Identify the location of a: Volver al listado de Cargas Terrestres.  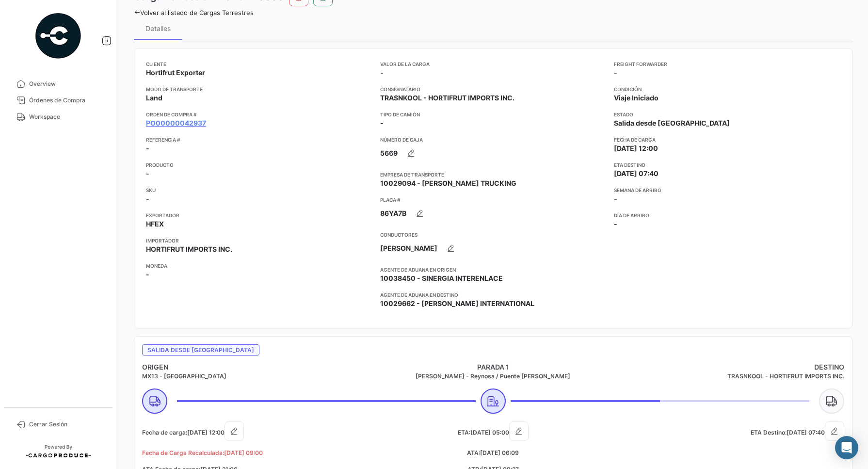
(193, 13).